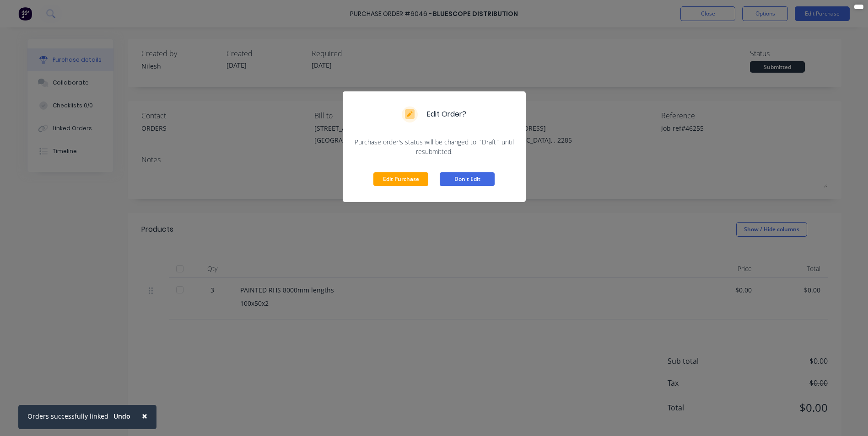  What do you see at coordinates (401, 179) in the screenshot?
I see `button: Edit Purchase` at bounding box center [401, 179].